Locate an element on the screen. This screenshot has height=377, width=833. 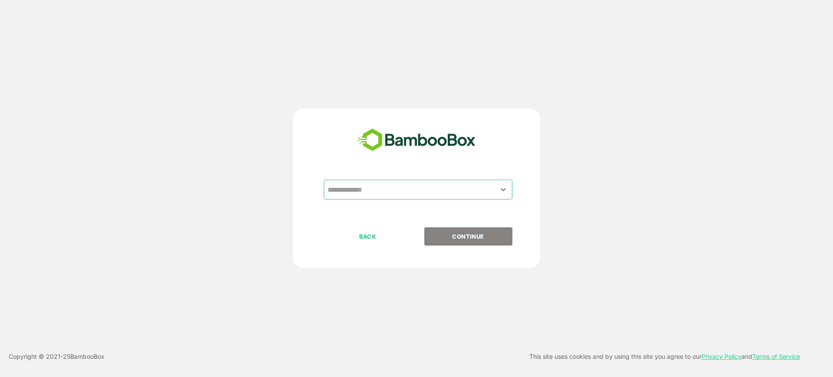
button: CONTINUE is located at coordinates (468, 236).